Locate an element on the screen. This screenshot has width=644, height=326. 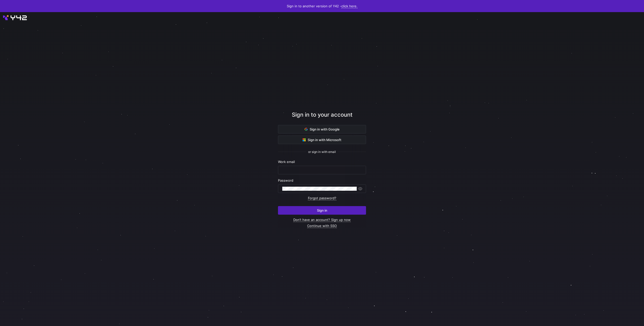
span: or sign in with email is located at coordinates (322, 152).